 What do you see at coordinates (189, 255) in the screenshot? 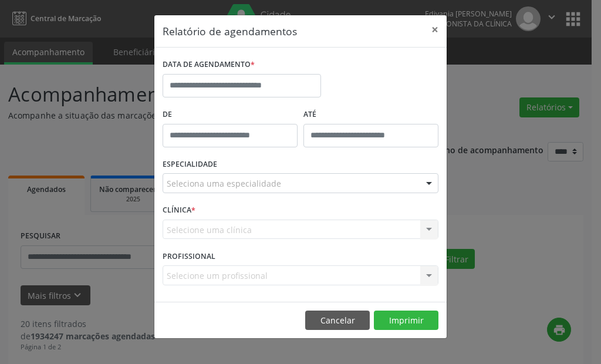
I see `label: PROFISSIONAL` at bounding box center [189, 255].